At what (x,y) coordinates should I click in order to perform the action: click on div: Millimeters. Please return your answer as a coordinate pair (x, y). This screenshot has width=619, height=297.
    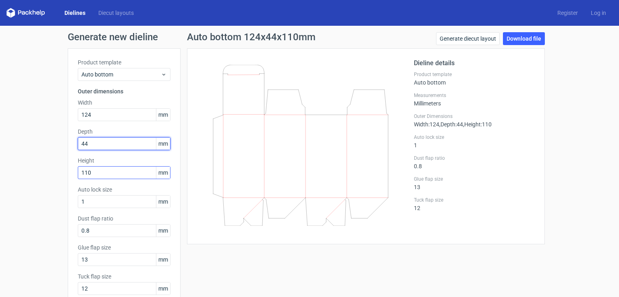
    Looking at the image, I should click on (474, 99).